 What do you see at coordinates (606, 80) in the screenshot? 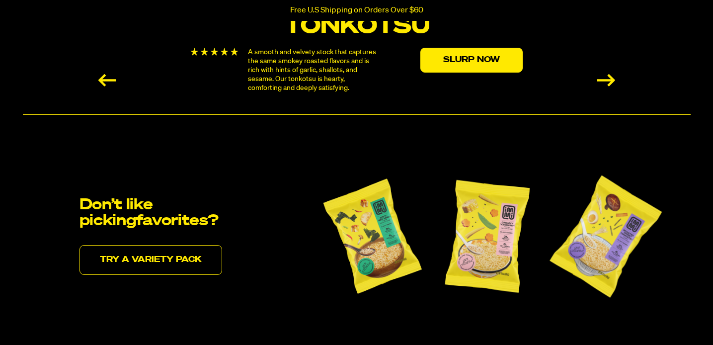
I see `div: Next slide` at bounding box center [606, 80].